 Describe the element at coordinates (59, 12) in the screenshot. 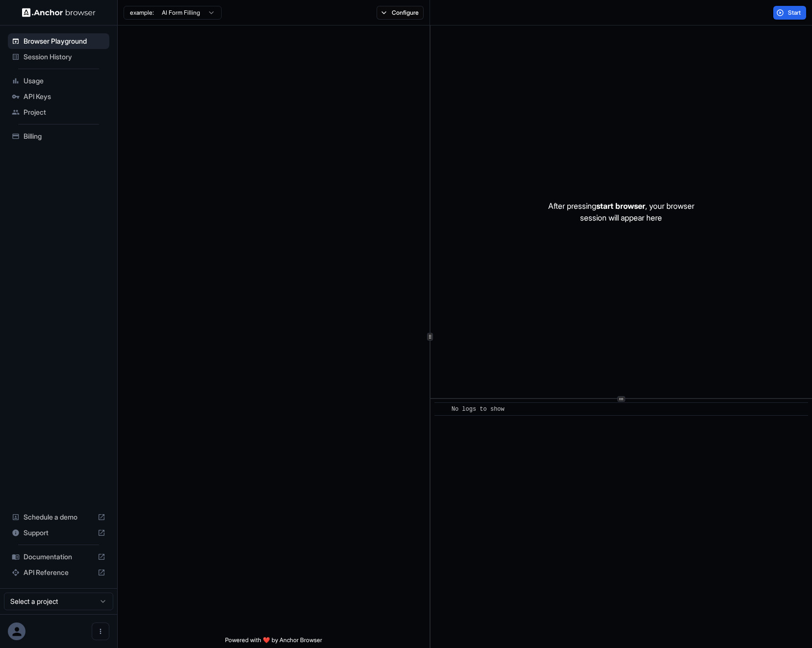

I see `img: Anchor Logo` at that location.